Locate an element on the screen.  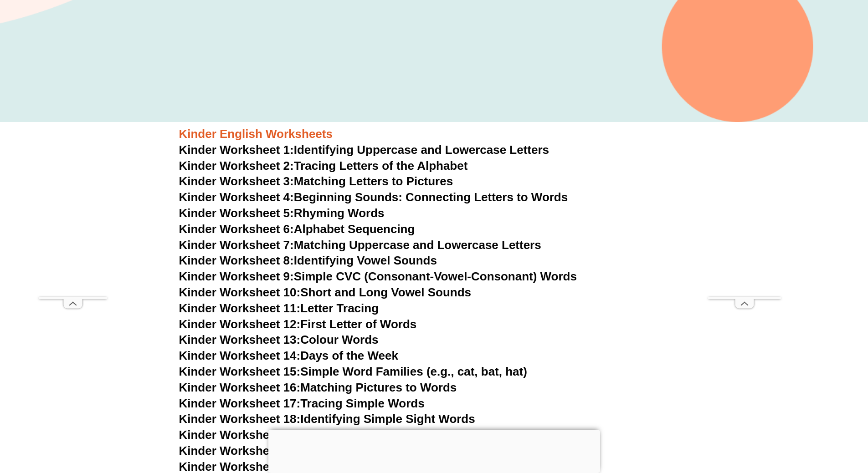
a: Kinder Worksheet 2:Tracing Letters of the Alphabet is located at coordinates (323, 166).